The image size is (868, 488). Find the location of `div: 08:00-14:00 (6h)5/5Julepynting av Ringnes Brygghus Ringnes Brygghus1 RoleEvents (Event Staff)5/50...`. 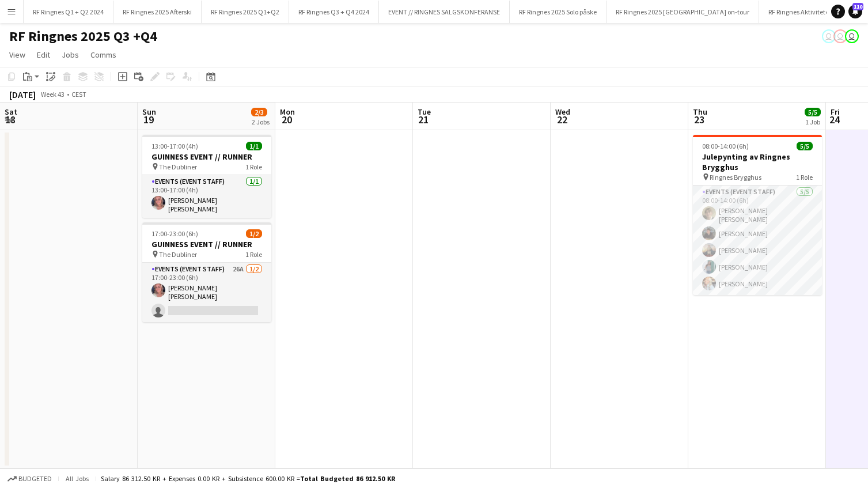

div: 08:00-14:00 (6h)5/5Julepynting av Ringnes Brygghus Ringnes Brygghus1 RoleEvents (Event Staff)5/50... is located at coordinates (757, 214).